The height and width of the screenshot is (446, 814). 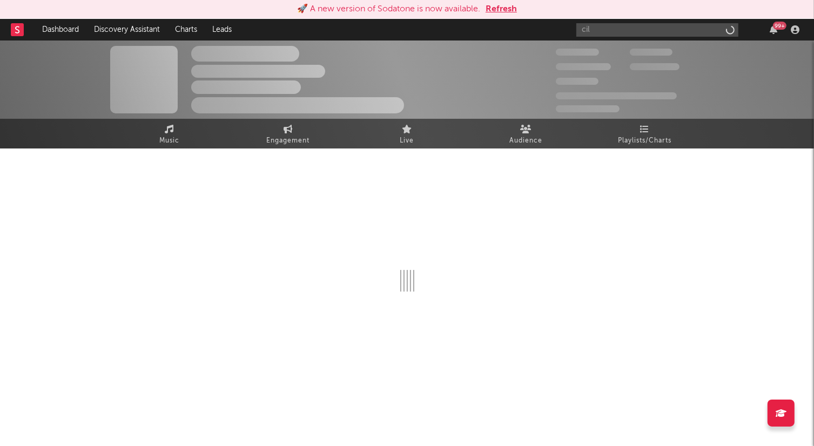 I want to click on a: Engagement, so click(x=288, y=133).